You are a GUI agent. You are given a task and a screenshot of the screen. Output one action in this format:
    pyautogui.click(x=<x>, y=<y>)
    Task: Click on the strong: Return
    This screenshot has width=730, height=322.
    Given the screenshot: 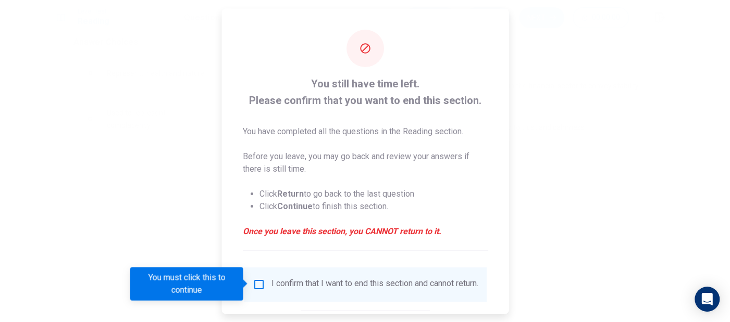 What is the action you would take?
    pyautogui.click(x=290, y=193)
    